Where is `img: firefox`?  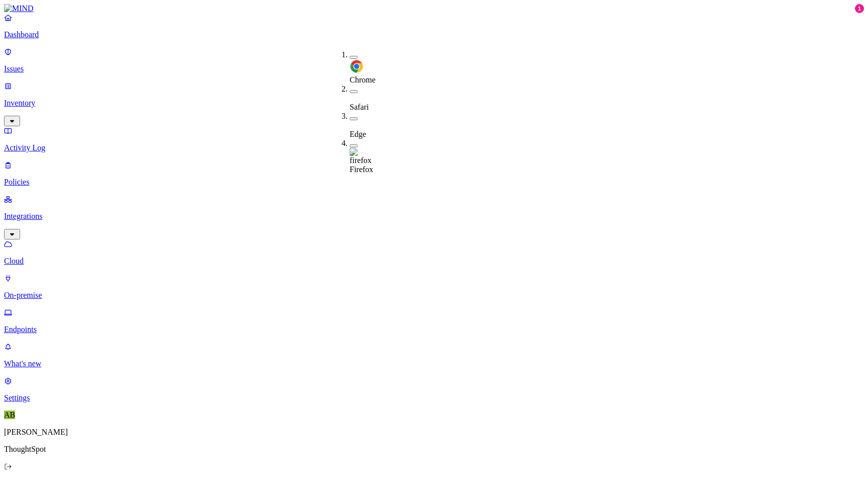
img: firefox is located at coordinates (361, 172).